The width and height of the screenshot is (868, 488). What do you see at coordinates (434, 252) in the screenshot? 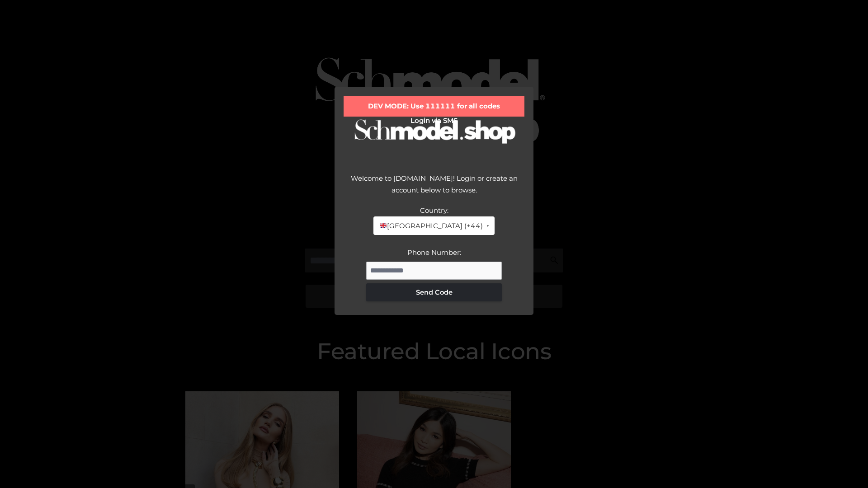
I see `label: Phone Number:` at bounding box center [434, 252].